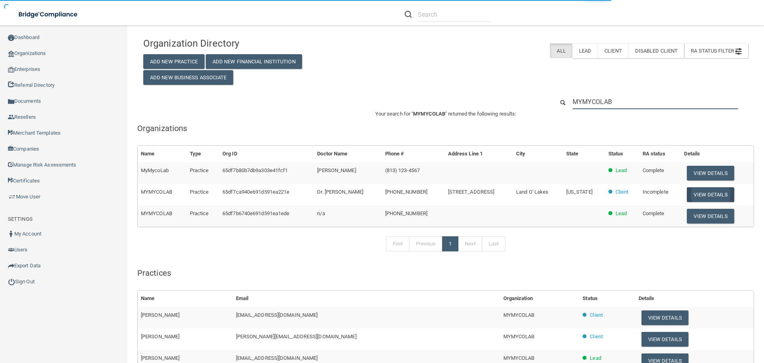  Describe the element at coordinates (561, 51) in the screenshot. I see `label: All` at that location.